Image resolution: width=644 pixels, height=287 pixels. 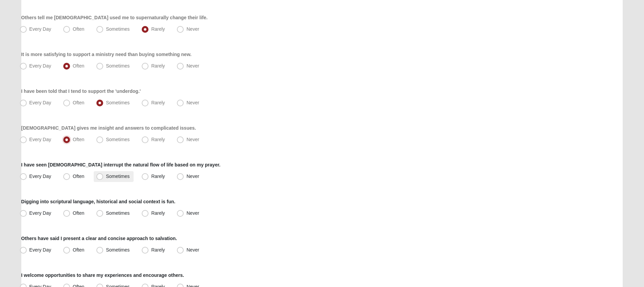 I want to click on label: Digging into scriptural language, historical and social context is fun., so click(x=99, y=202).